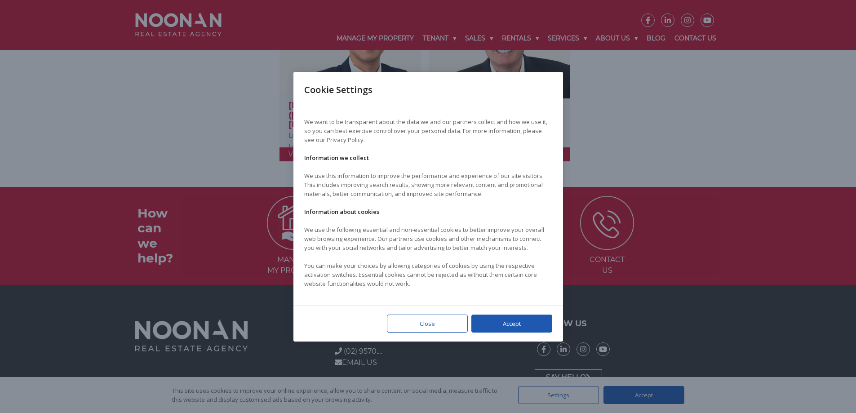  What do you see at coordinates (344, 90) in the screenshot?
I see `div: Cookie Settings` at bounding box center [344, 90].